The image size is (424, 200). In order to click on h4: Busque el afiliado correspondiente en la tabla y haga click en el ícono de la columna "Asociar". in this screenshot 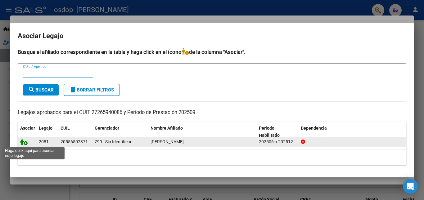, I will do `click(212, 52)`.